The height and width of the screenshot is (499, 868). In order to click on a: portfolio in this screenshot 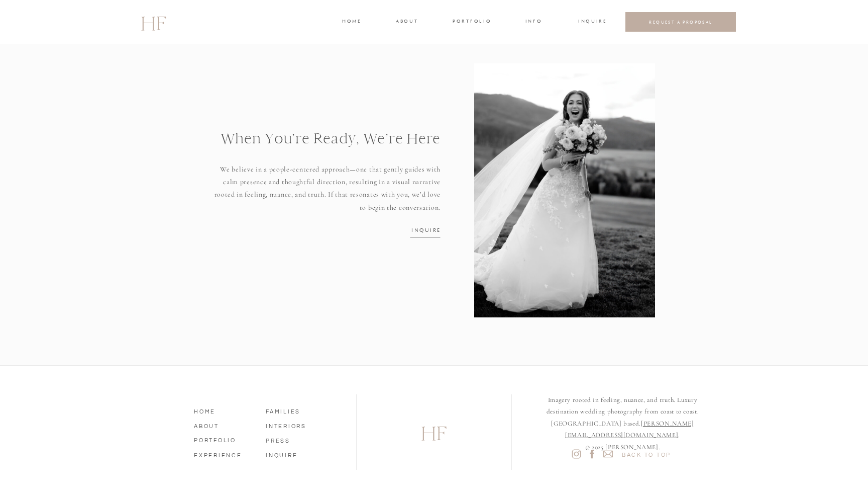, I will do `click(471, 22)`.